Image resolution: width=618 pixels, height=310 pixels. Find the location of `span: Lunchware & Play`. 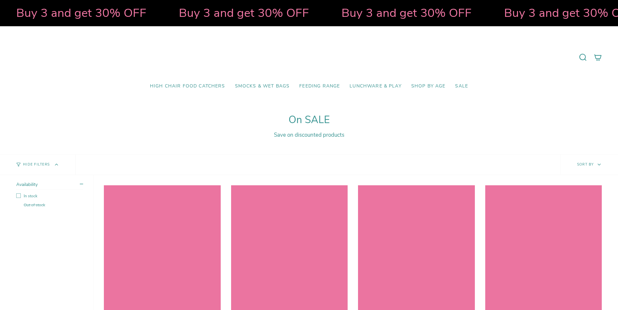

span: Lunchware & Play is located at coordinates (375, 86).